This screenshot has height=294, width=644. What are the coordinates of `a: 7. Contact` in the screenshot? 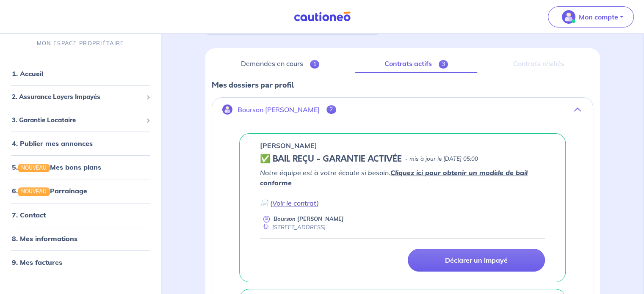 It's located at (29, 215).